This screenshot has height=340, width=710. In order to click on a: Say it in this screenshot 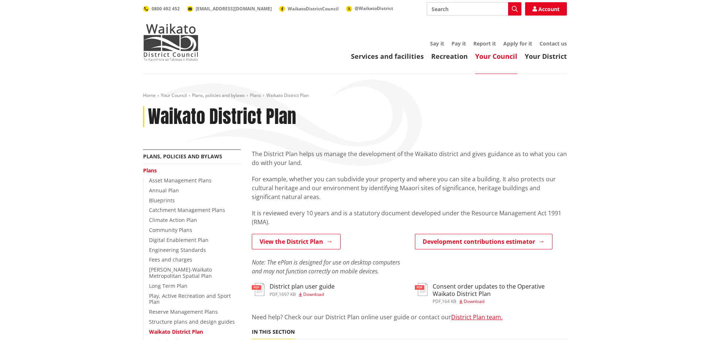, I will do `click(437, 43)`.